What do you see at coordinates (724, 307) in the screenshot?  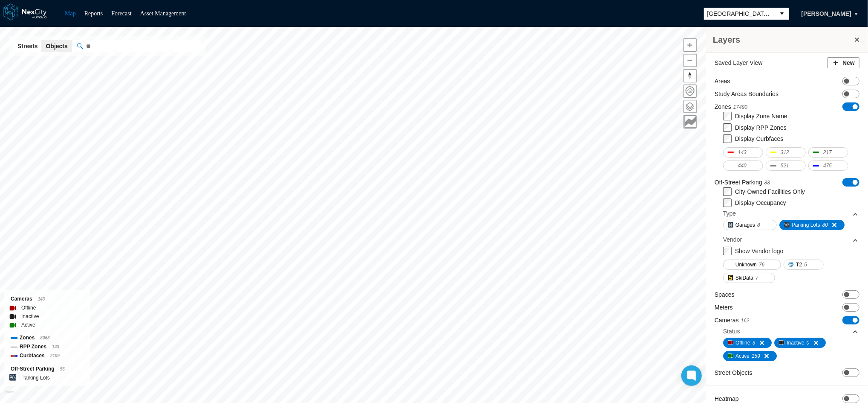 I see `label: Meters` at bounding box center [724, 307].